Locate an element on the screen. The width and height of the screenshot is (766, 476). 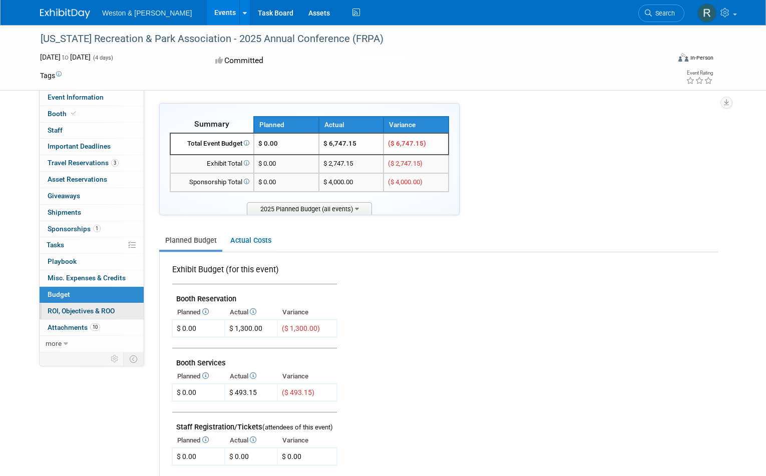
div: Event Rating is located at coordinates (699, 73).